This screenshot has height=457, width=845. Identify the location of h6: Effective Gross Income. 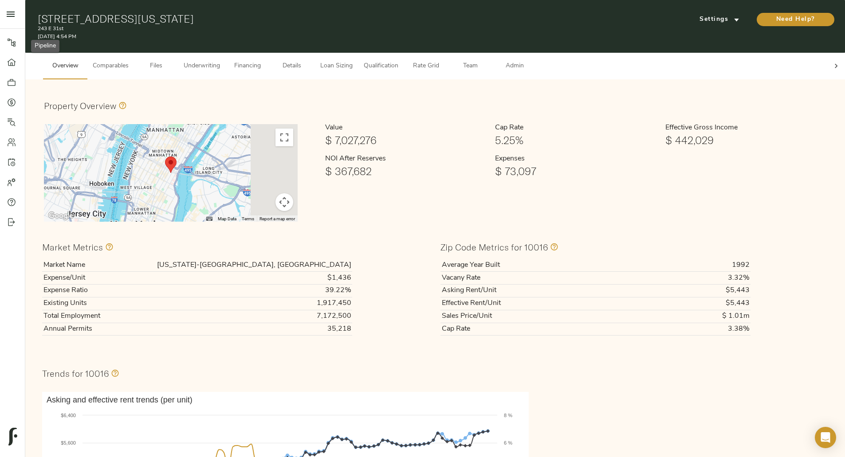
(746, 128).